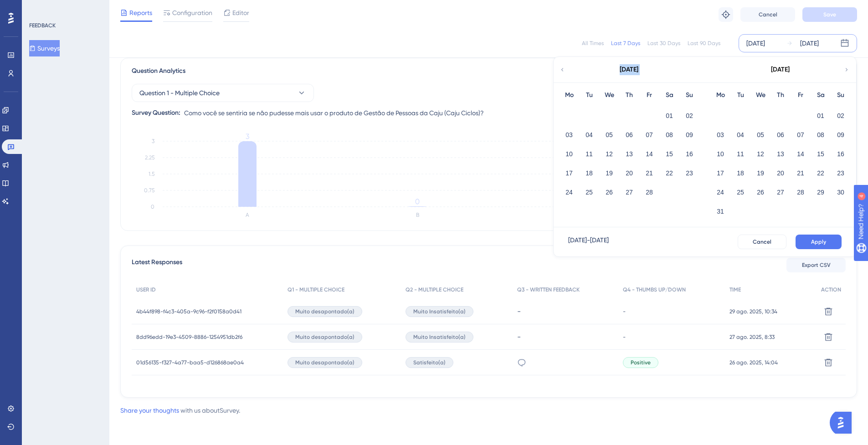  What do you see at coordinates (649, 135) in the screenshot?
I see `button: 07` at bounding box center [649, 135].